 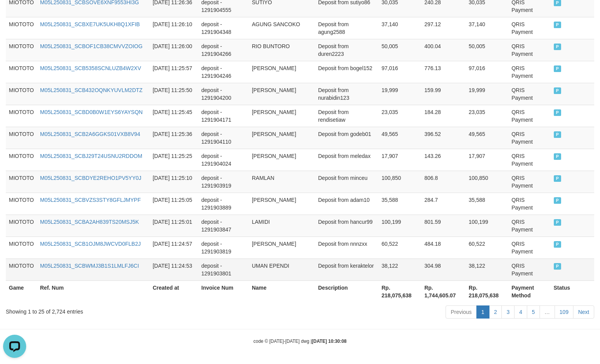 I want to click on td: Deposit from nurabidin123, so click(x=347, y=94).